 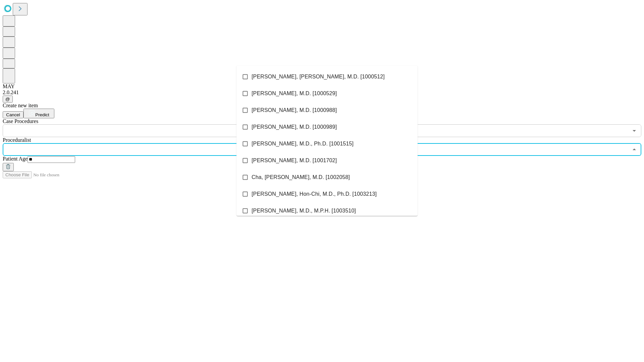 What do you see at coordinates (20, 105) in the screenshot?
I see `span: Create new item` at bounding box center [20, 105].